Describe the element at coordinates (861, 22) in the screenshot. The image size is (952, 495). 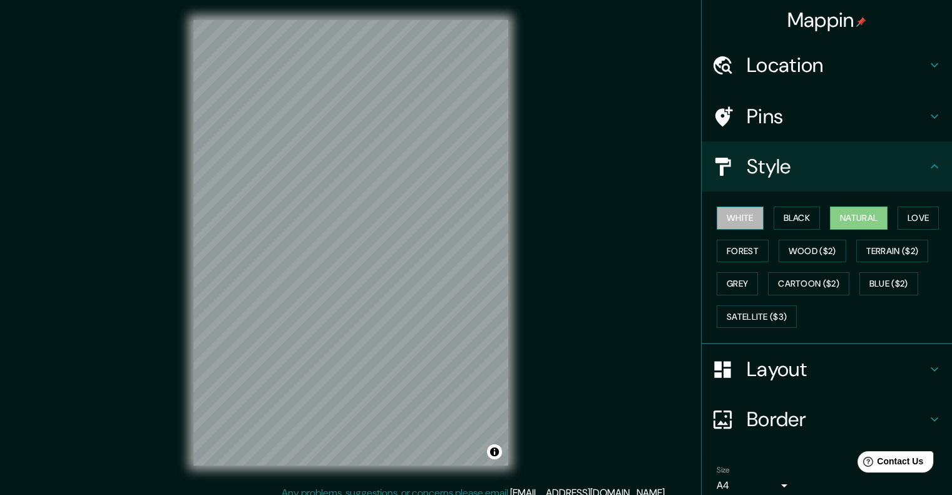
I see `img: pin-icon.png` at that location.